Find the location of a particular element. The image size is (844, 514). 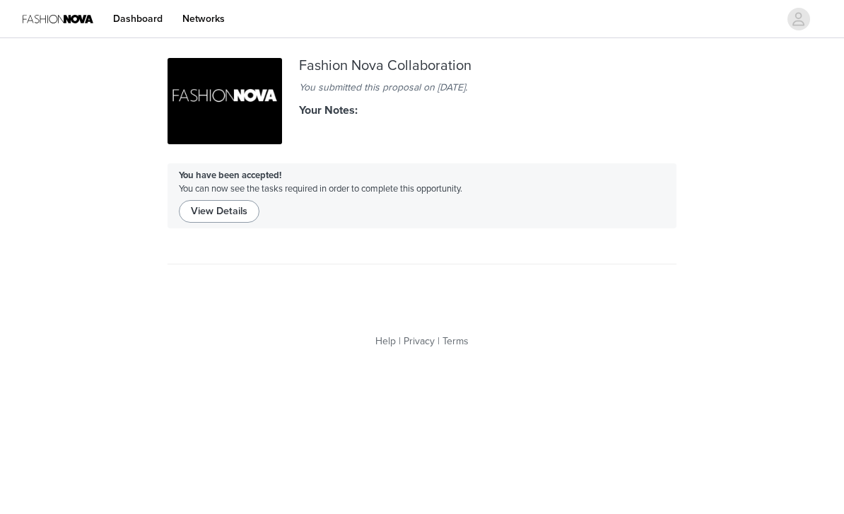

img: 44cc05be-882a-49bd-a7fd-05fd344e62ba.jpg is located at coordinates (225, 101).